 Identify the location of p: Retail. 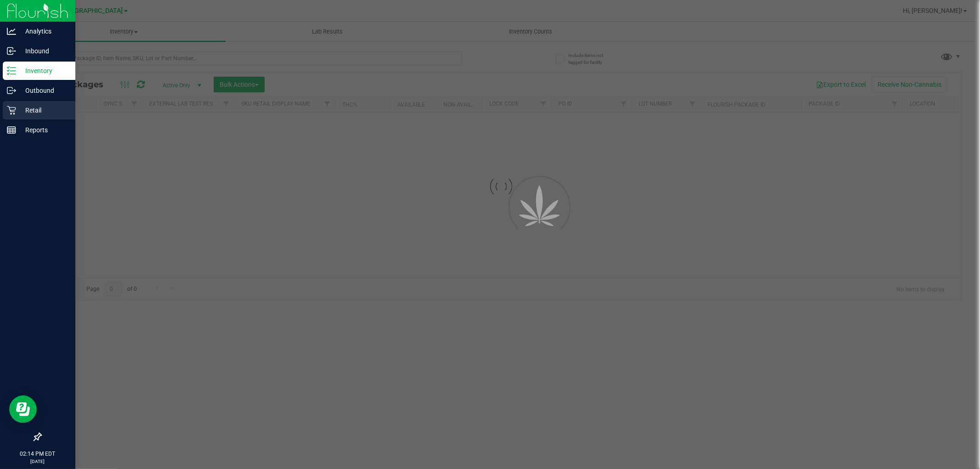
(43, 110).